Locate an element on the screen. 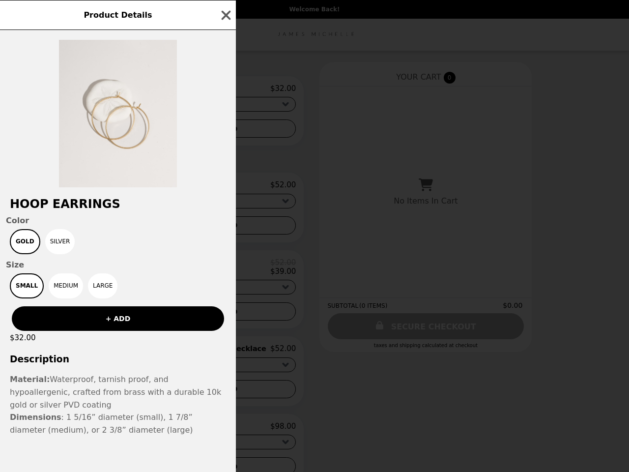 The image size is (629, 472). img: Gold / Small is located at coordinates (118, 114).